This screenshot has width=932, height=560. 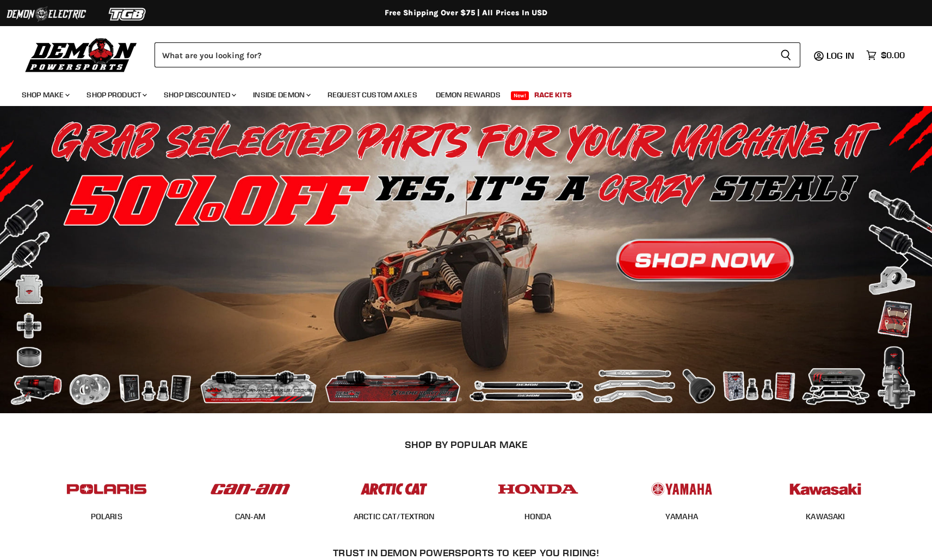 I want to click on a: Log in, so click(x=841, y=56).